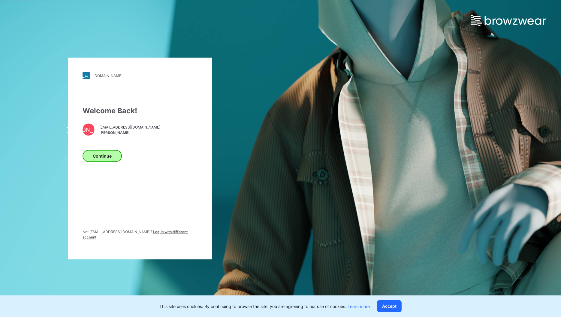 This screenshot has width=561, height=317. Describe the element at coordinates (102, 156) in the screenshot. I see `button: Continue` at that location.